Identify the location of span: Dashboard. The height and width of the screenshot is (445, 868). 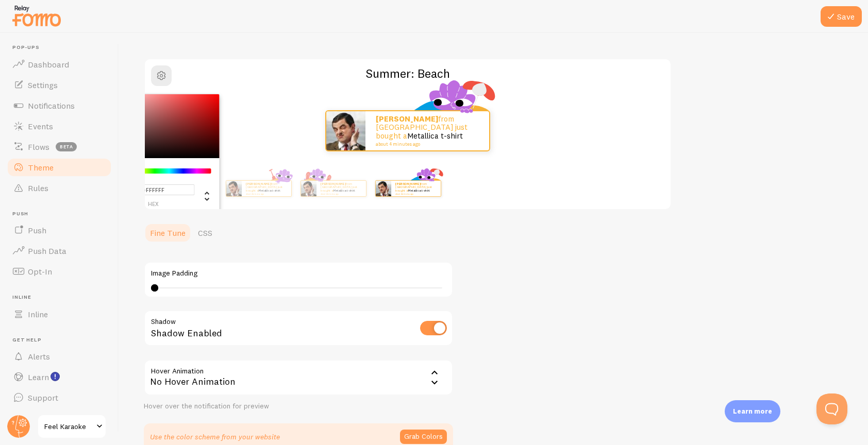
(49, 64).